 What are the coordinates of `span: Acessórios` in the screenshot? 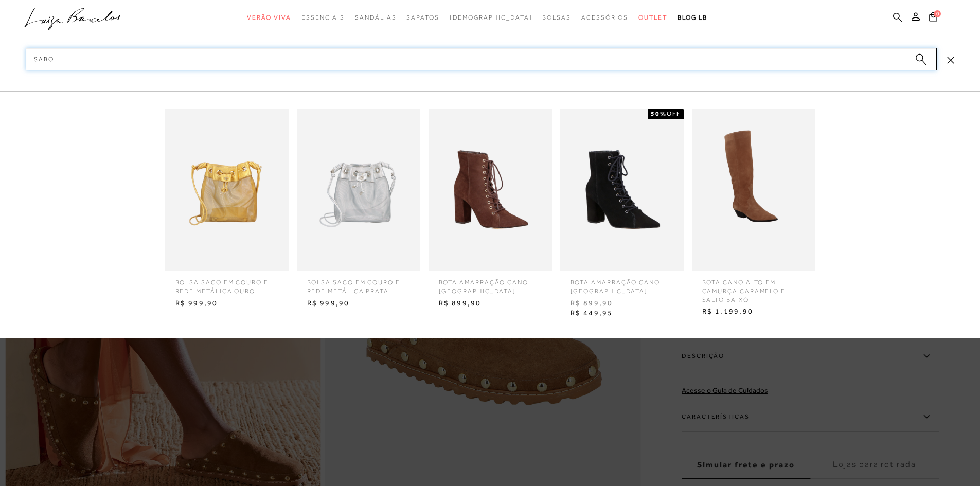 It's located at (605, 17).